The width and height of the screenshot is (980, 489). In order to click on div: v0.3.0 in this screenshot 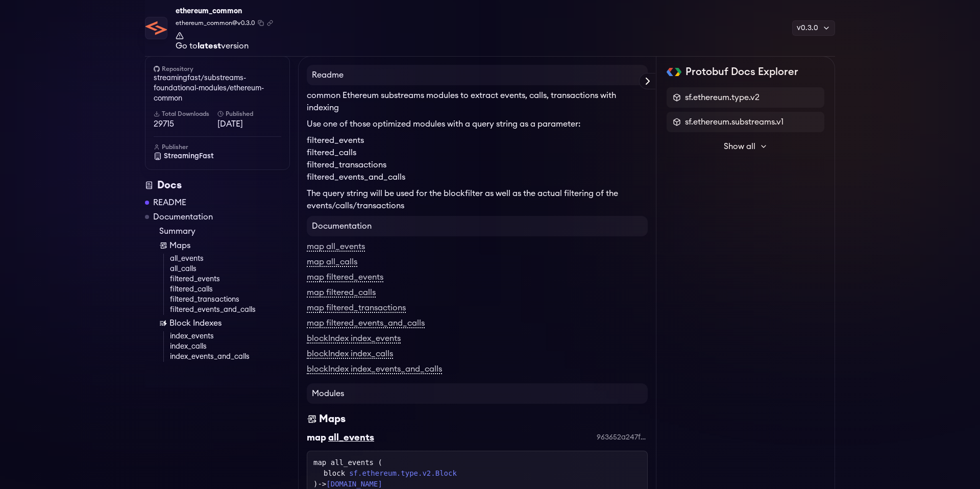, I will do `click(813, 28)`.